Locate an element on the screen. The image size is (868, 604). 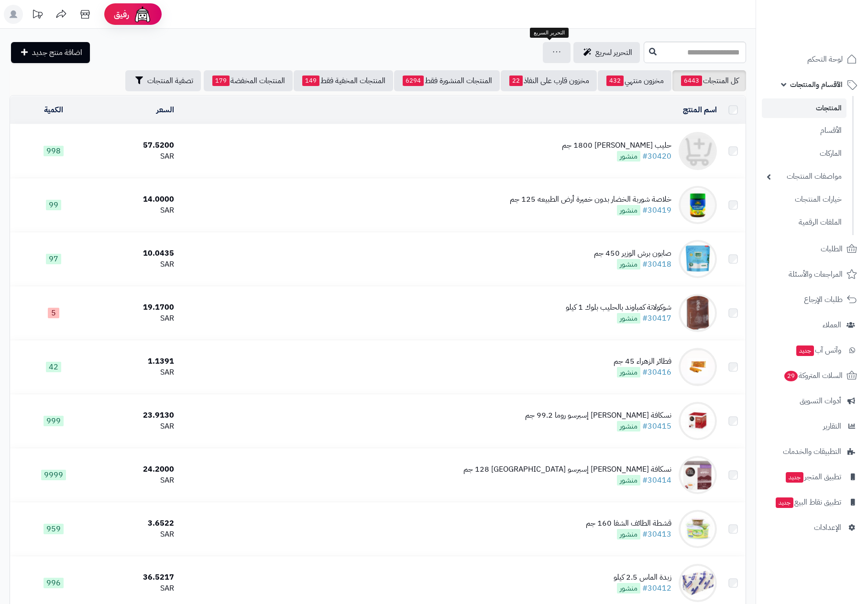
div: 23.9130 is located at coordinates (138, 415).